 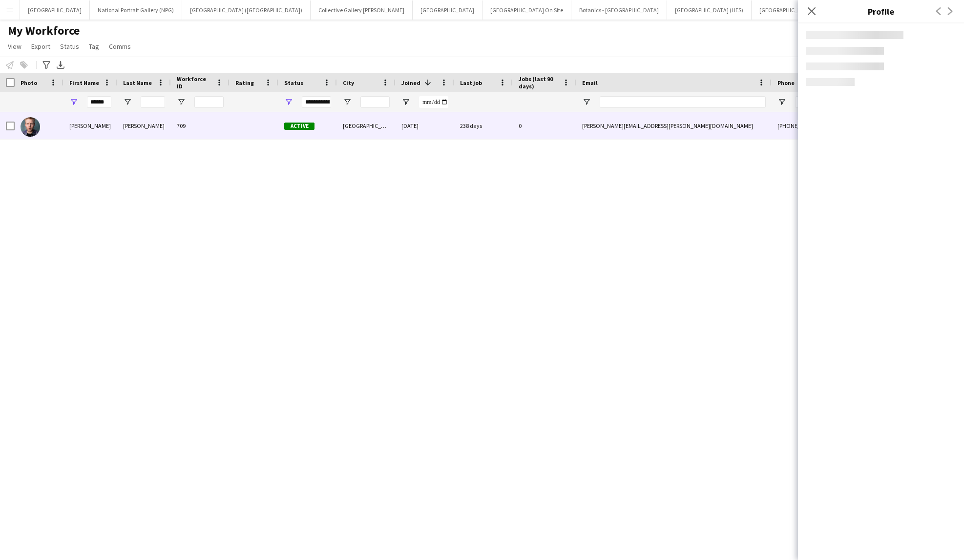 What do you see at coordinates (245, 83) in the screenshot?
I see `span: Rating` at bounding box center [245, 83].